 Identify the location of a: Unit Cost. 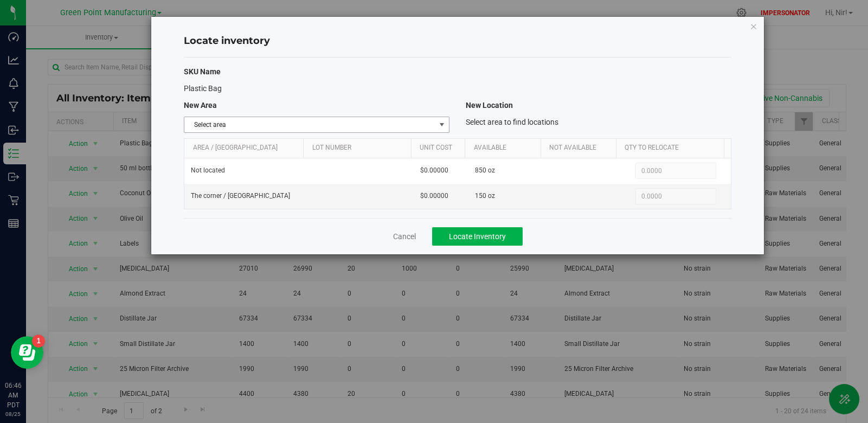
(440, 148).